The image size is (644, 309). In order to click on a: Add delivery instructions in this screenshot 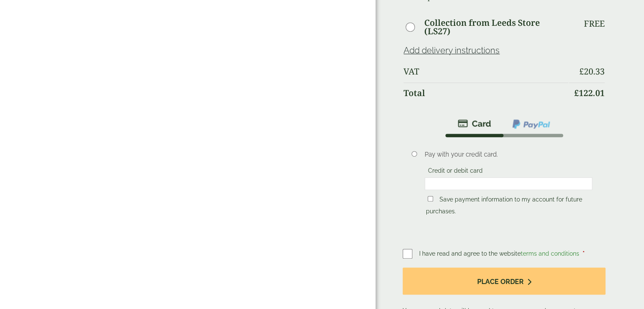, I will do `click(451, 51)`.